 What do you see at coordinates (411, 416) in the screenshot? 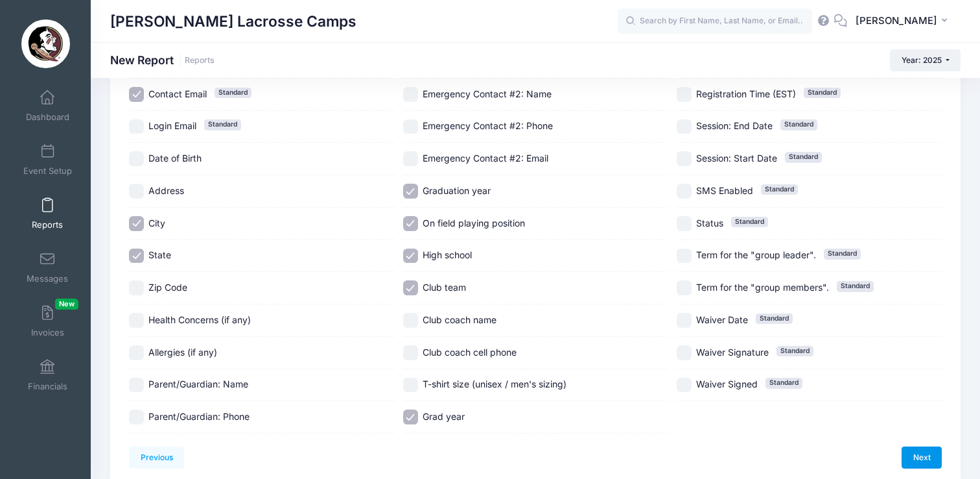
I see `input: Grad year` at bounding box center [411, 416].